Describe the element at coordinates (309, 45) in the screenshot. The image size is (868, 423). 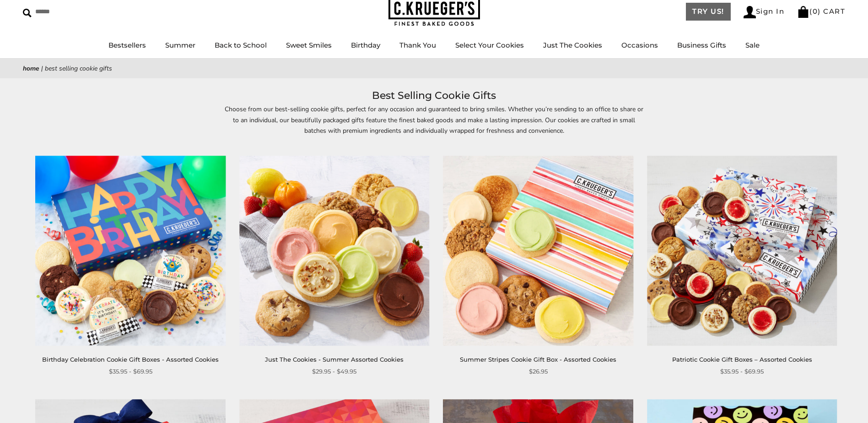
I see `a: Sweet Smiles` at that location.